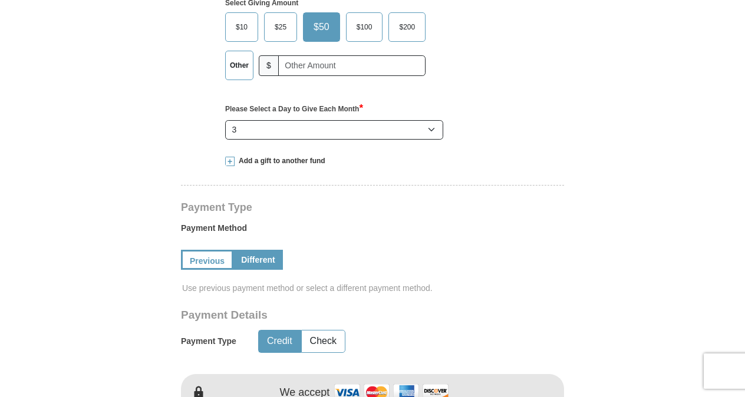  I want to click on span: Use previous payment method or select a different payment method., so click(374, 288).